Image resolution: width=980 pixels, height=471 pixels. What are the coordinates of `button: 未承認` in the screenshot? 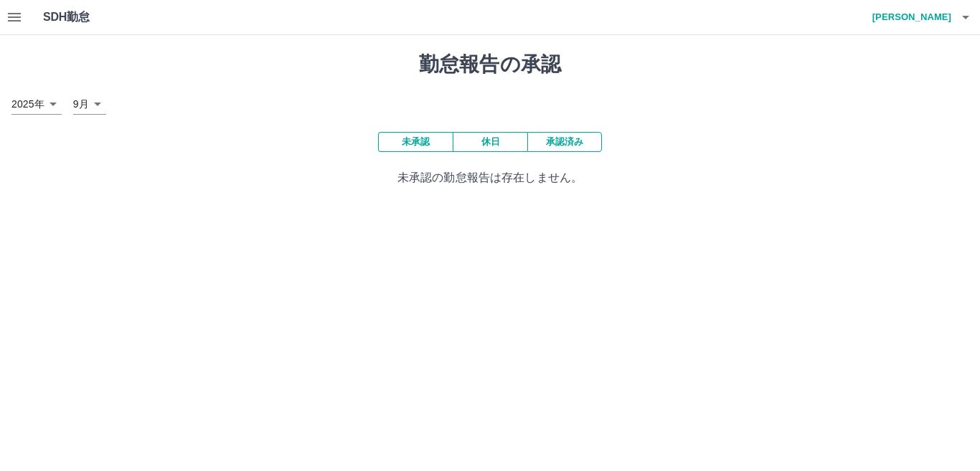 It's located at (416, 142).